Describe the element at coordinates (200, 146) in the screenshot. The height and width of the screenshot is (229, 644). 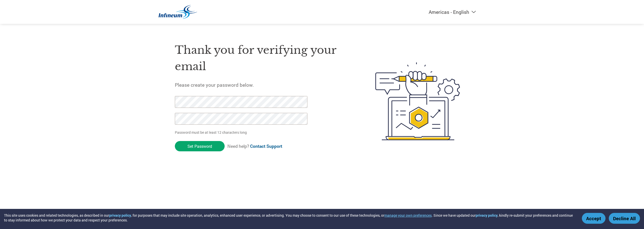
I see `input: Set Password` at that location.